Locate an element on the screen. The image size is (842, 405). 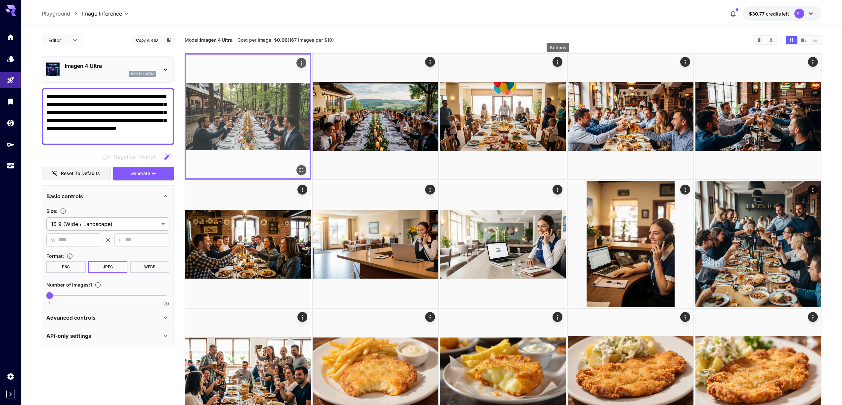
span: 16:9 (Wide / Landscape) is located at coordinates (105, 224).